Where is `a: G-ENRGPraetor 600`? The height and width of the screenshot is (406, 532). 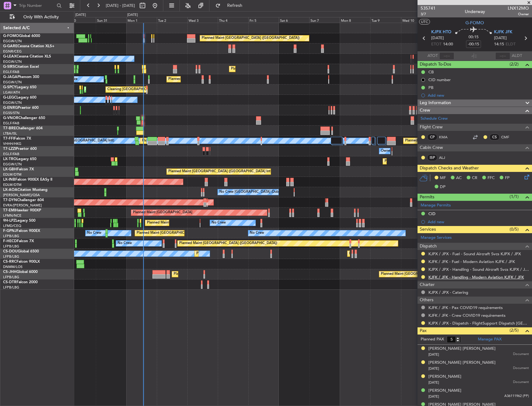 a: G-ENRGPraetor 600 is located at coordinates (21, 108).